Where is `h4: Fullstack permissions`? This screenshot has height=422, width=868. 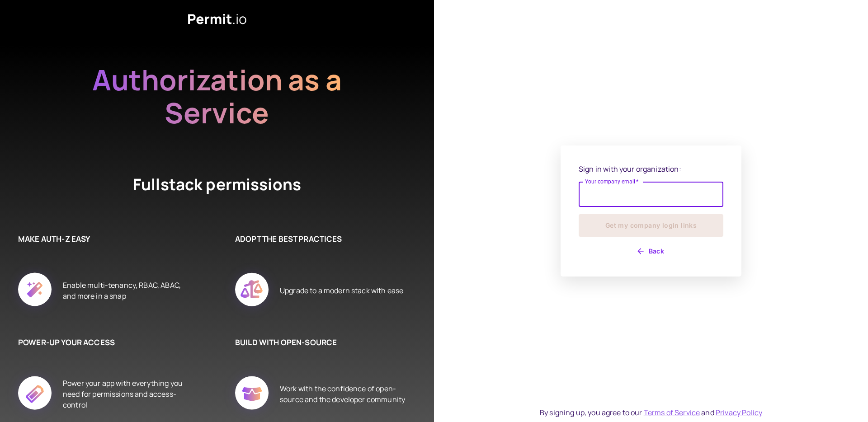 h4: Fullstack permissions is located at coordinates (217, 185).